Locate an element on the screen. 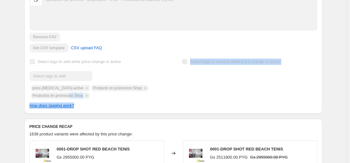  span: CSV upload FAQ is located at coordinates (86, 48).